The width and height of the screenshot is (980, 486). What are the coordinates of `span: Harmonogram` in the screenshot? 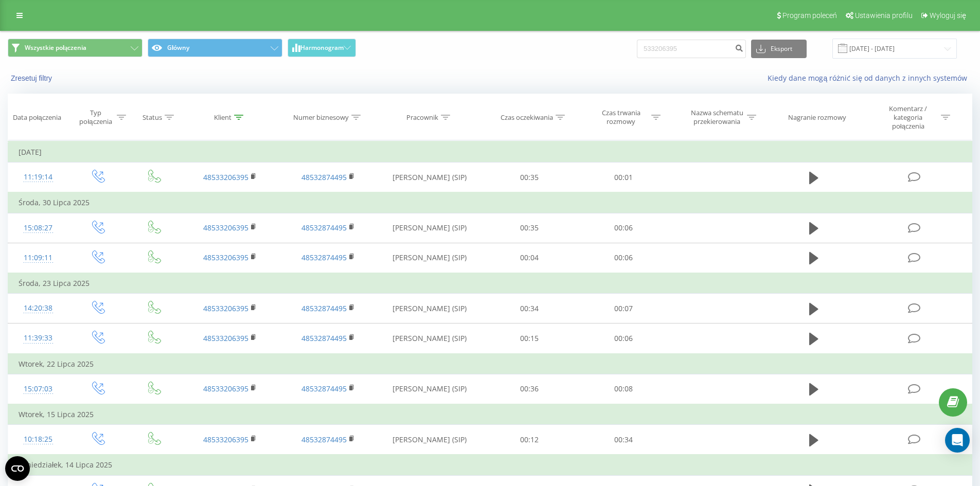 It's located at (322, 48).